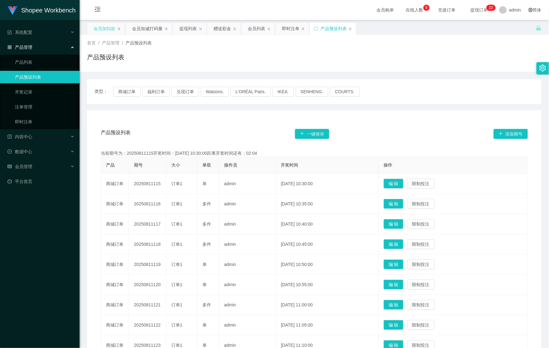 This screenshot has height=348, width=549. Describe the element at coordinates (148, 244) in the screenshot. I see `td: 20250811118` at that location.